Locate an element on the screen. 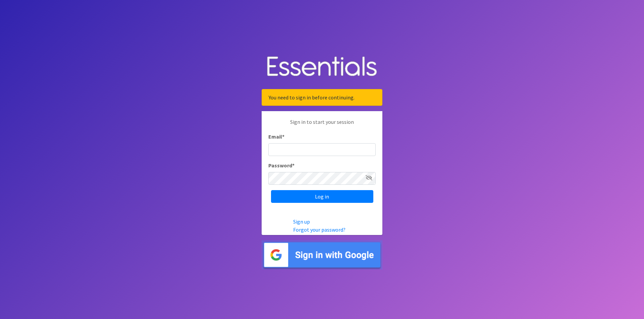 The height and width of the screenshot is (319, 644). img: Sign in with Google is located at coordinates (322, 255).